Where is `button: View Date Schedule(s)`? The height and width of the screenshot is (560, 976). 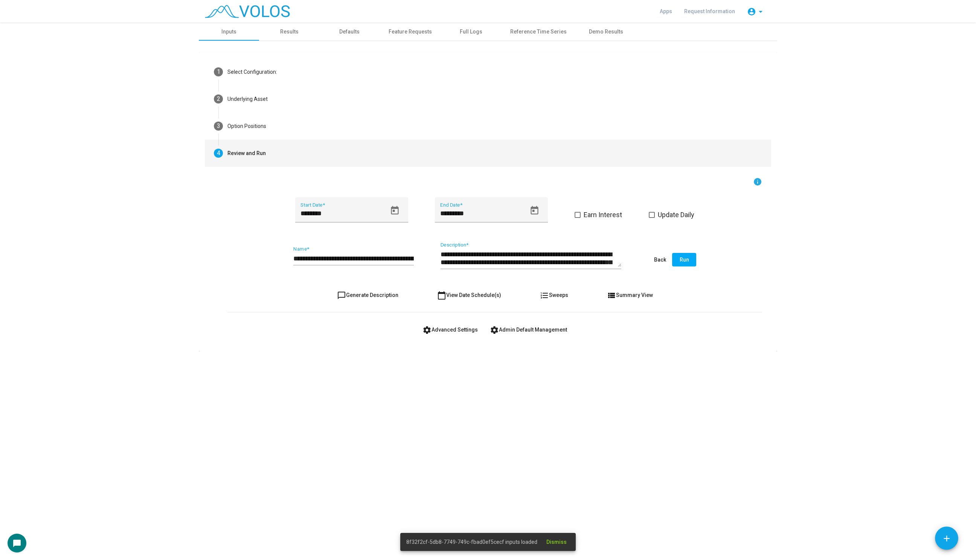 button: View Date Schedule(s) is located at coordinates (469, 295).